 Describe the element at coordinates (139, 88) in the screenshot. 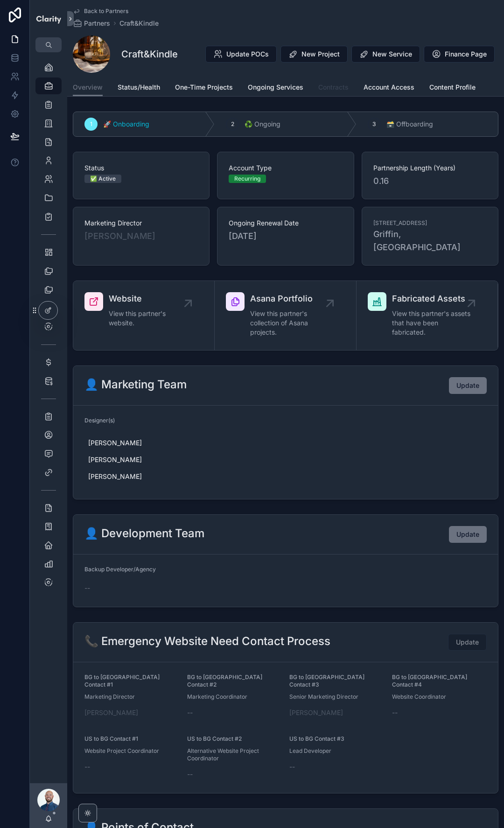

I see `a: Status/Health` at that location.